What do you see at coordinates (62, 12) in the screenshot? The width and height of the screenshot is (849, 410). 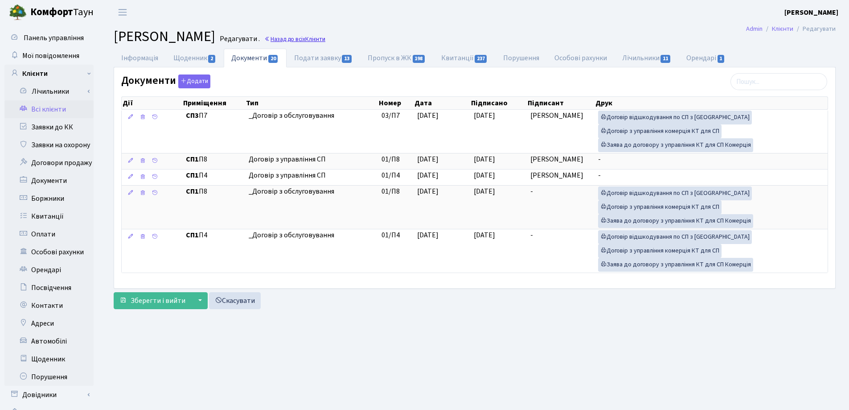 I see `span: Таун` at bounding box center [62, 12].